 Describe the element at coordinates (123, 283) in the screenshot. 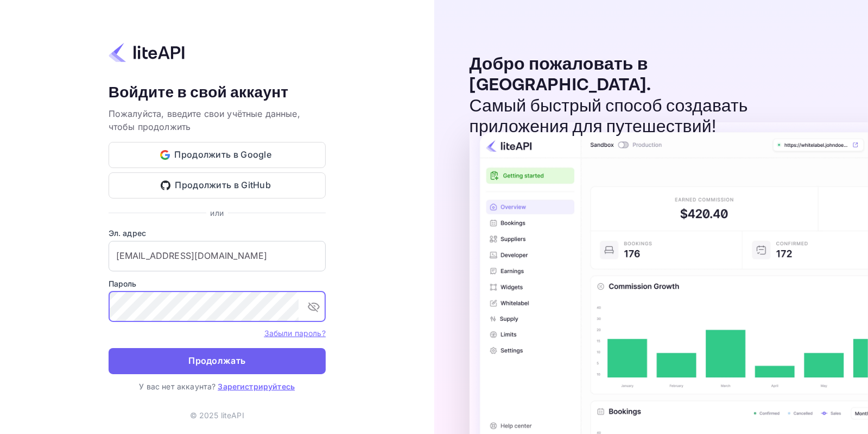

I see `ya-tr-span: Пароль` at that location.